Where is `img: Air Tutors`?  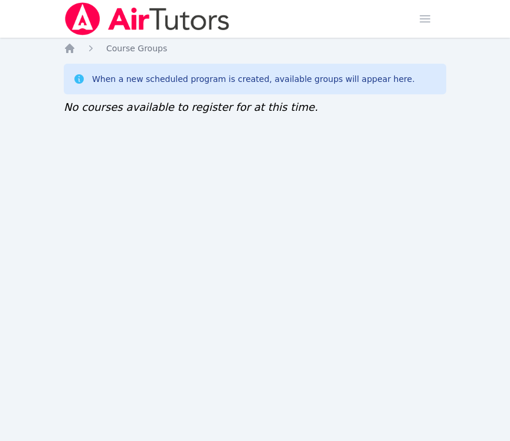 img: Air Tutors is located at coordinates (147, 19).